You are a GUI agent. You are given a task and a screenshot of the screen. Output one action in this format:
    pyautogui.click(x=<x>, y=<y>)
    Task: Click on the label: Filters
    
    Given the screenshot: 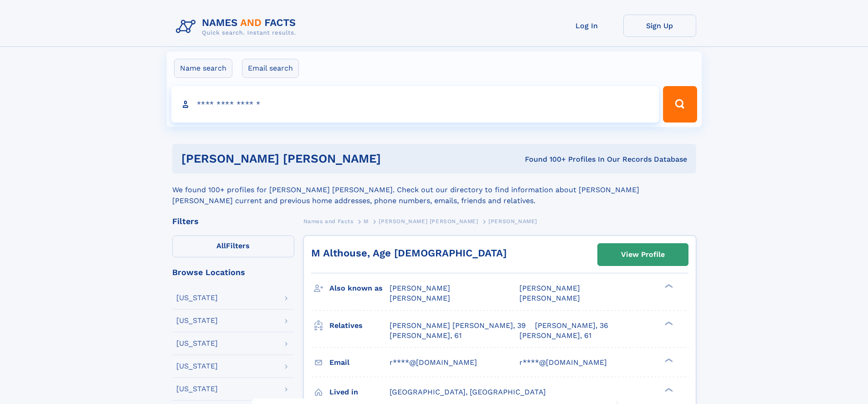 What is the action you would take?
    pyautogui.click(x=234, y=246)
    